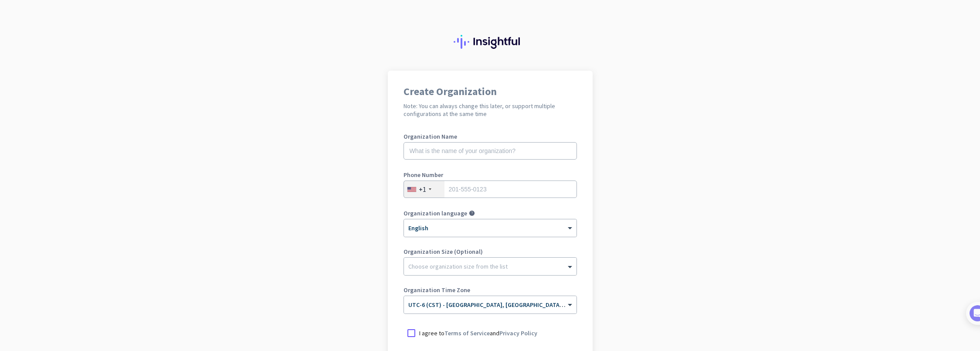 The image size is (980, 351). I want to click on h2: Note: You can always change this later, or support multiple configurations at the same time, so click(490, 109).